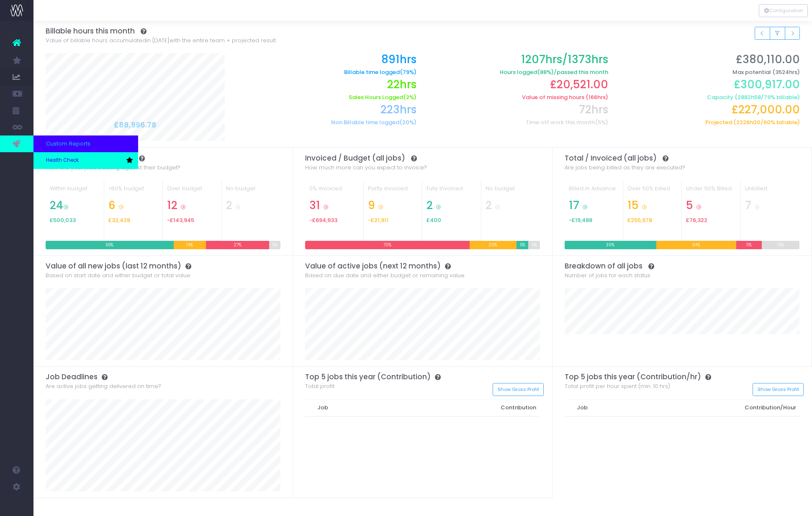  Describe the element at coordinates (237, 246) in the screenshot. I see `div: 27%` at that location.